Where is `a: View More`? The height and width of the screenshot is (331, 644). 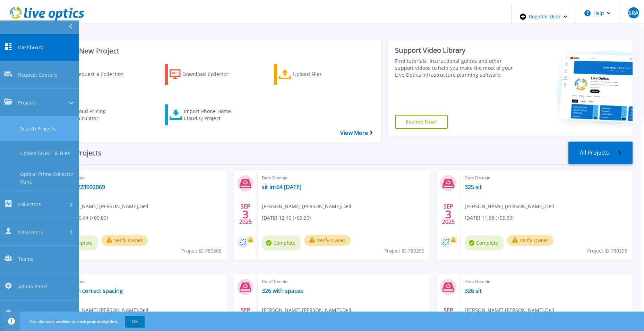 a: View More is located at coordinates (356, 133).